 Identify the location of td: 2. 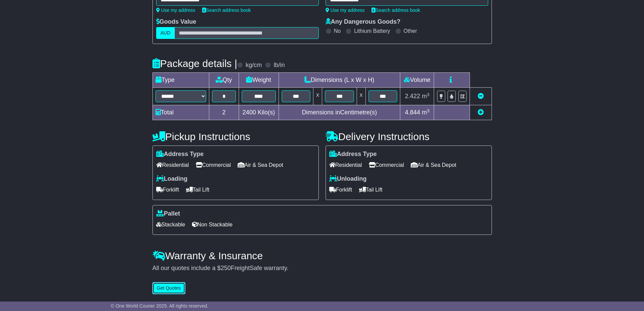
(224, 113).